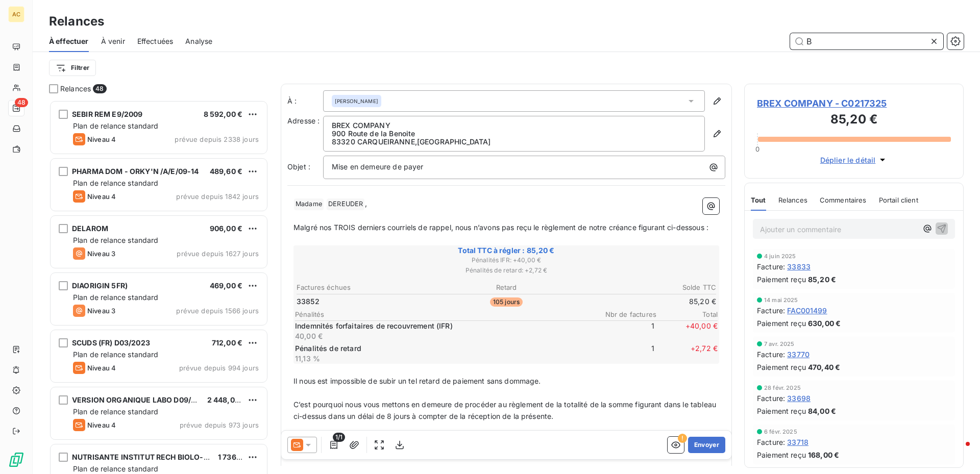  Describe the element at coordinates (825, 323) in the screenshot. I see `span: 630,00 €` at that location.